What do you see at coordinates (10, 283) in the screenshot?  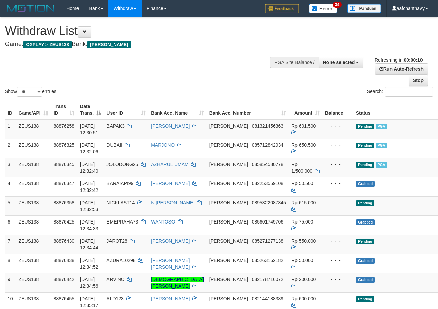 I see `td: 9` at bounding box center [10, 283].